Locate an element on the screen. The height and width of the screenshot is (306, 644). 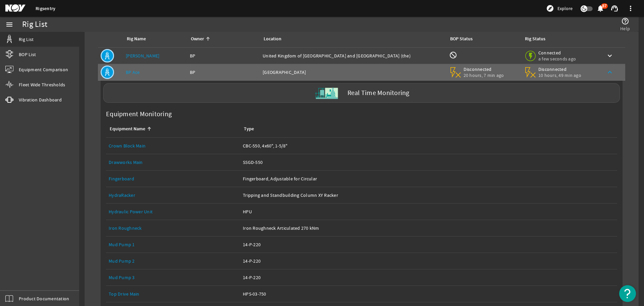
div: SSGD-550 is located at coordinates (429, 162).